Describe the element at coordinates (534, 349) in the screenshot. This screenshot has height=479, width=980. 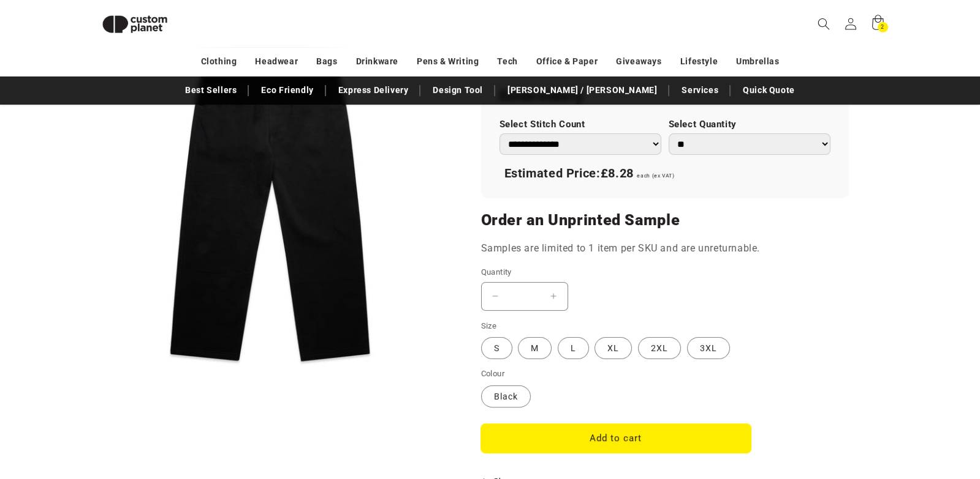
I see `label: M` at that location.